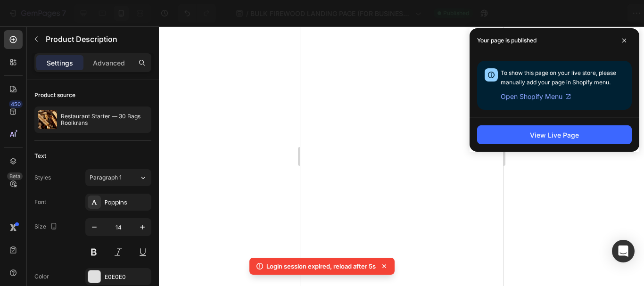  Describe the element at coordinates (558, 77) in the screenshot. I see `span: To show this page on your live store, please manually add your page in Shopify menu.` at that location.